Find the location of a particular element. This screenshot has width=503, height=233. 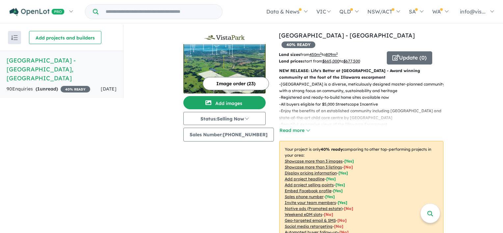

img: Vista Park Estate - Wongawilli Logo is located at coordinates (224, 38).